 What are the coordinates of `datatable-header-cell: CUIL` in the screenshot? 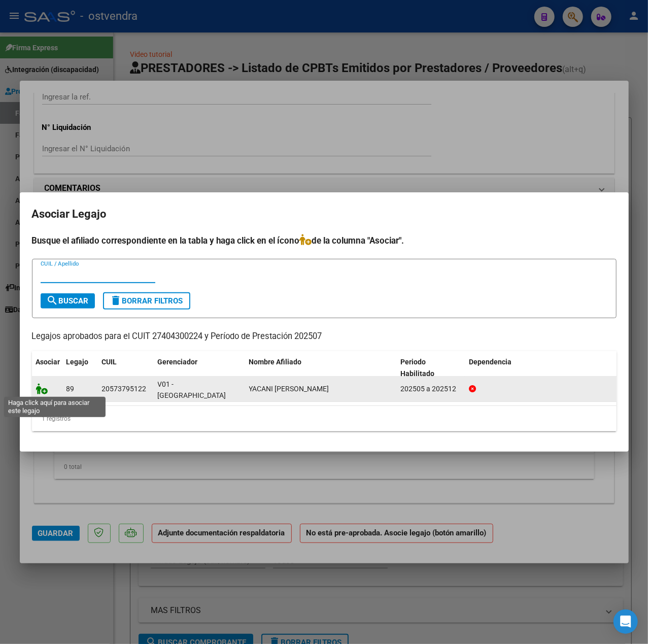 It's located at (126, 368).